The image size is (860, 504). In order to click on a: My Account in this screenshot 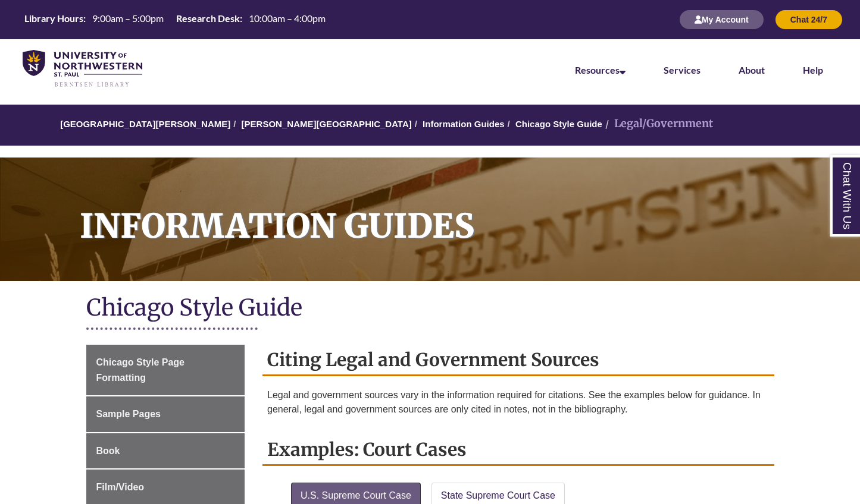, I will do `click(721, 19)`.